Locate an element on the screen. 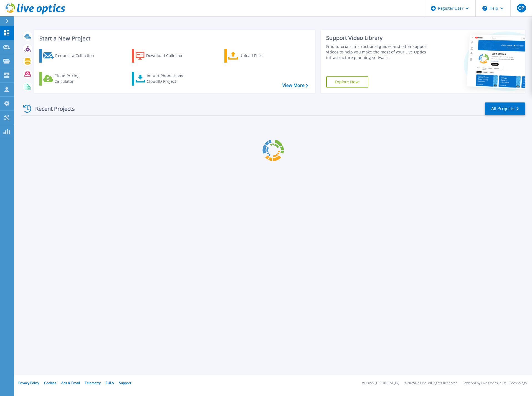  h3: Start a New Project is located at coordinates (174, 38).